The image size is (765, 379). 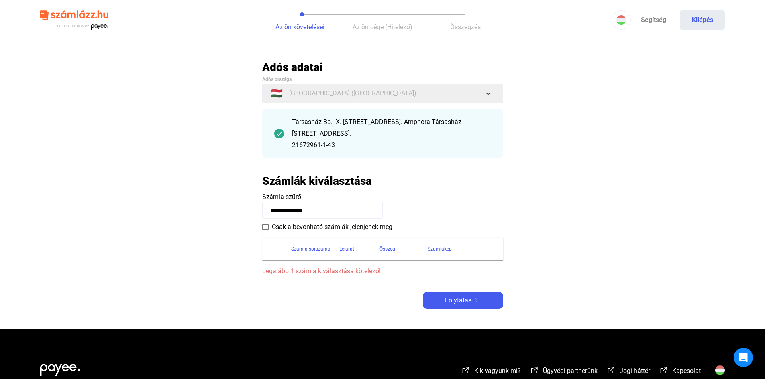 What do you see at coordinates (686, 371) in the screenshot?
I see `span: Kapcsolat` at bounding box center [686, 371].